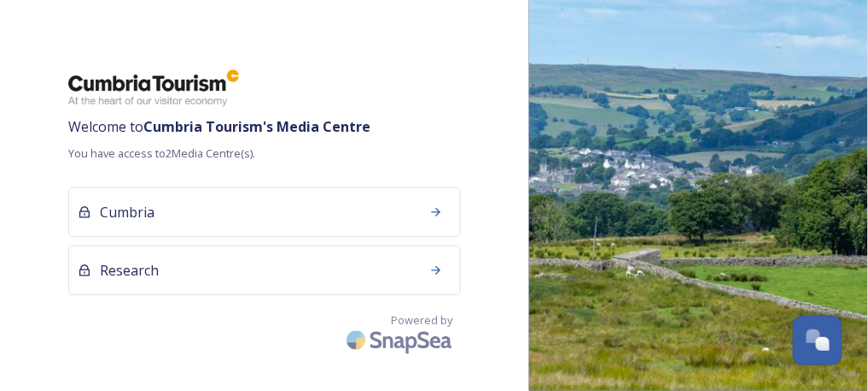 The image size is (868, 391). I want to click on span: Powered by, so click(422, 319).